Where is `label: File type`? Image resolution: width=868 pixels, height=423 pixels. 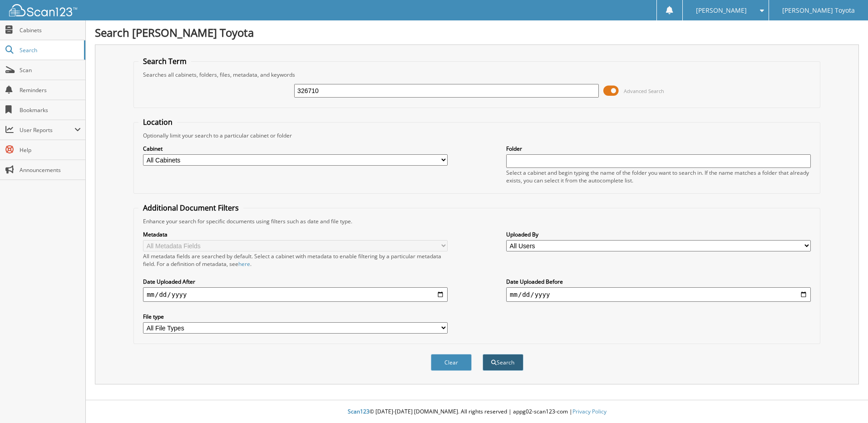
label: File type is located at coordinates (295, 317).